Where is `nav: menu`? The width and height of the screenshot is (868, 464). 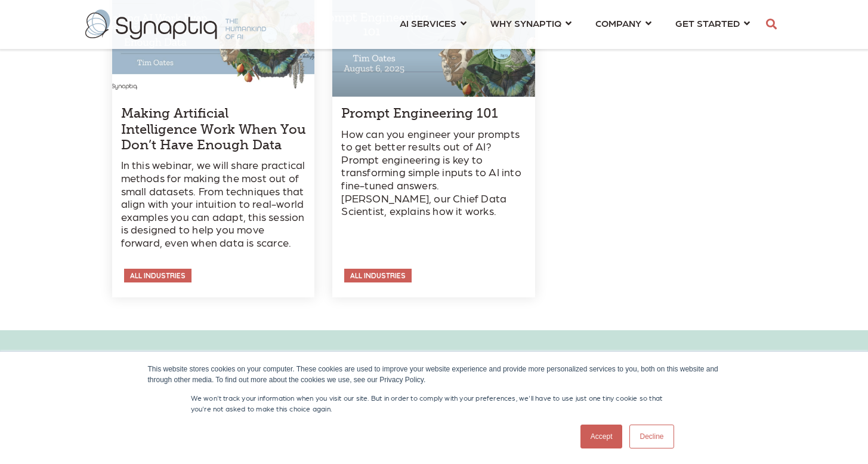
nav: menu is located at coordinates (574, 25).